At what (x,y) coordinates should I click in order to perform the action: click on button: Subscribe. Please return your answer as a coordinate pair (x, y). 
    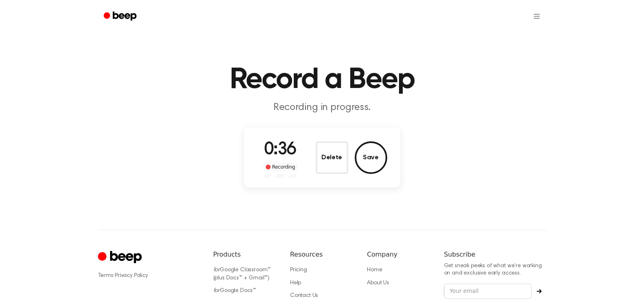
    Looking at the image, I should click on (539, 291).